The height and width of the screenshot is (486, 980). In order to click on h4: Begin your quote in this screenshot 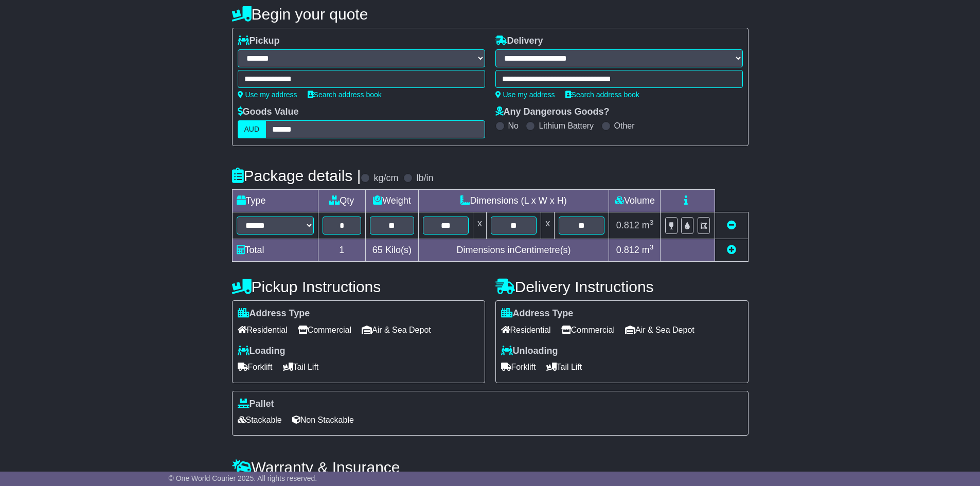, I will do `click(491, 14)`.